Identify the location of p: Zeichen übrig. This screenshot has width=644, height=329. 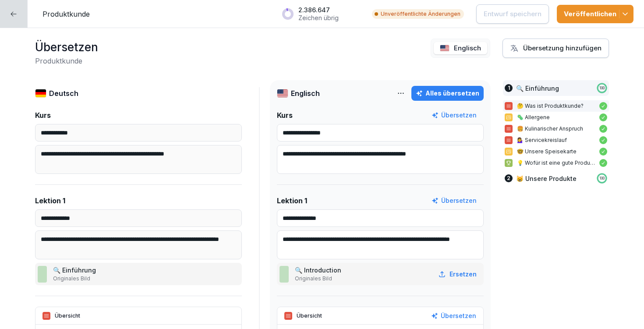
(319, 18).